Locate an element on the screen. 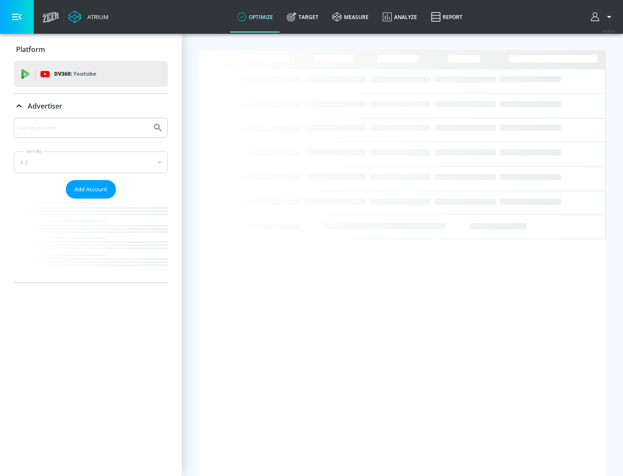 Image resolution: width=623 pixels, height=476 pixels. a: optimize is located at coordinates (255, 17).